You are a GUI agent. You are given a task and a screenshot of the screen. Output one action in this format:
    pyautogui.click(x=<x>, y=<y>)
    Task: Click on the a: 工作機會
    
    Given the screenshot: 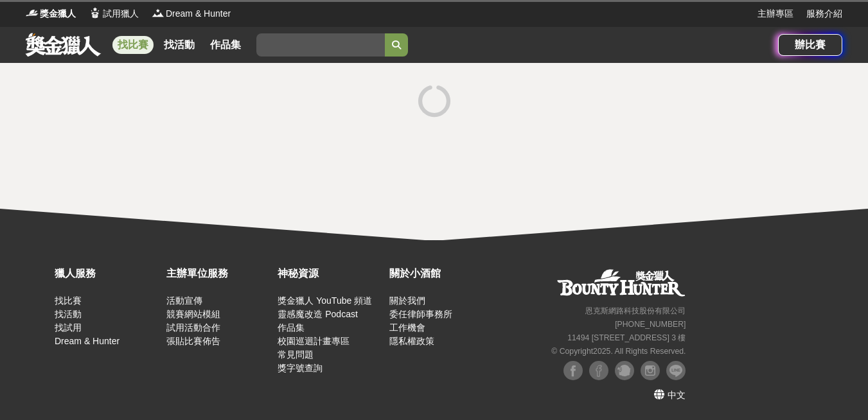 What is the action you would take?
    pyautogui.click(x=408, y=327)
    